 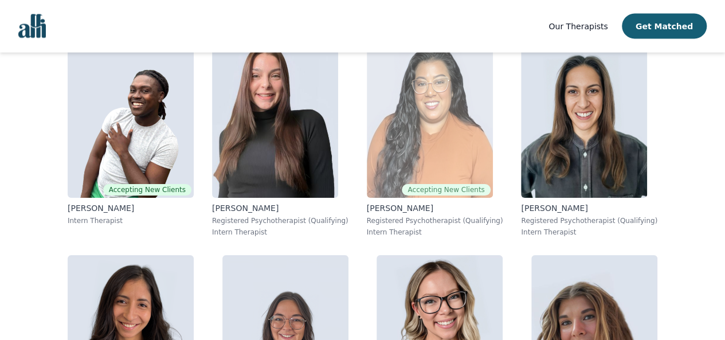 What do you see at coordinates (430, 115) in the screenshot?
I see `img: Christina_Persaud` at bounding box center [430, 115].